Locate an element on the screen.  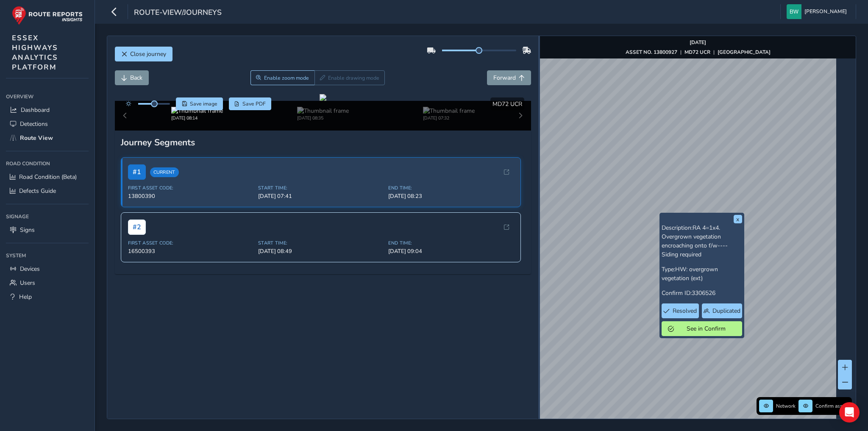
span: 16500393 is located at coordinates (190, 251).